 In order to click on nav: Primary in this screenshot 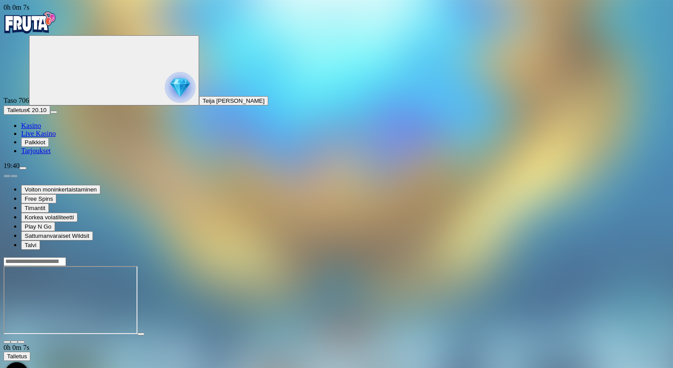, I will do `click(337, 83)`.